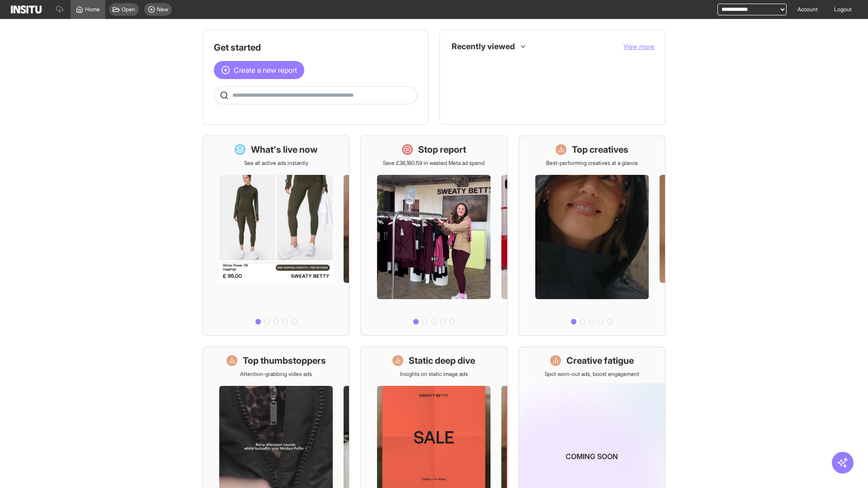 The height and width of the screenshot is (488, 868). What do you see at coordinates (442, 360) in the screenshot?
I see `h1: Static deep dive` at bounding box center [442, 360].